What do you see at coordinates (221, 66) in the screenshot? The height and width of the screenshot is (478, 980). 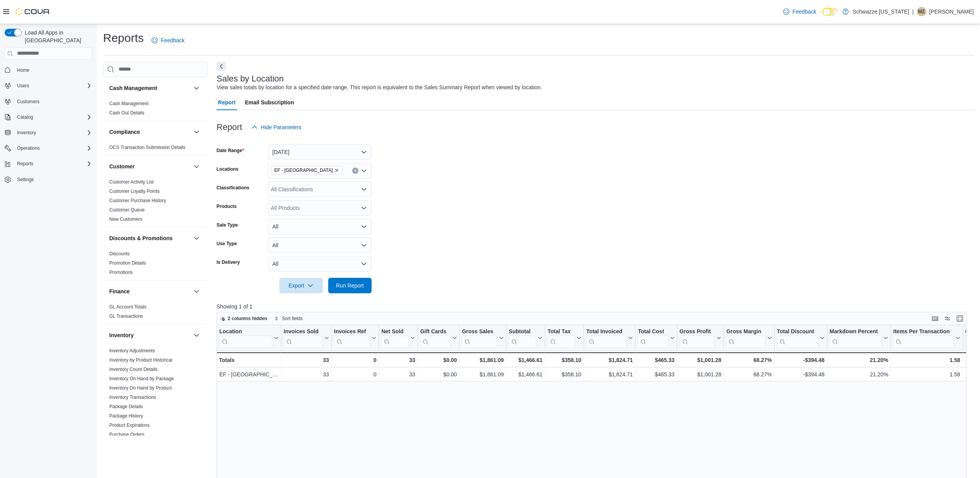 I see `button: Next` at bounding box center [221, 66].